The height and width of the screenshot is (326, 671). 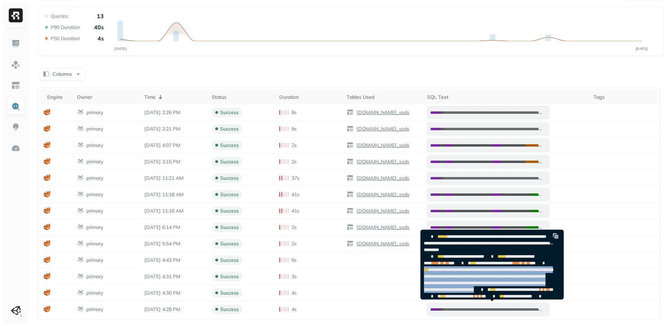 What do you see at coordinates (99, 27) in the screenshot?
I see `p: 40s` at bounding box center [99, 27].